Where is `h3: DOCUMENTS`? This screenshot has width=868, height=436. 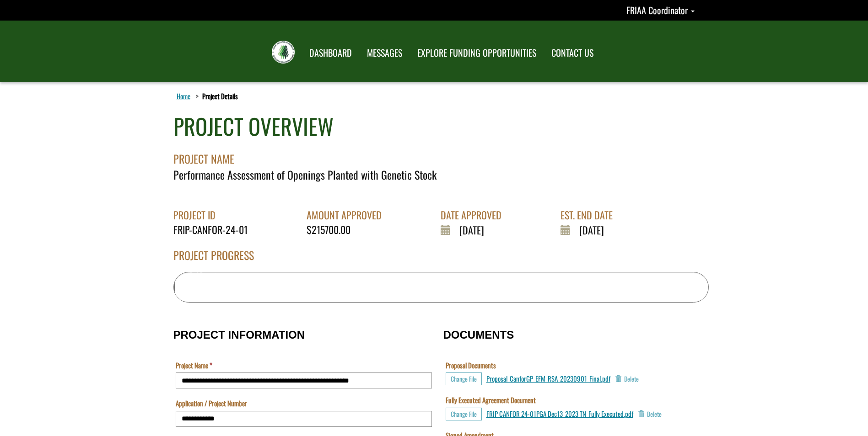
h3: DOCUMENTS is located at coordinates (569, 335).